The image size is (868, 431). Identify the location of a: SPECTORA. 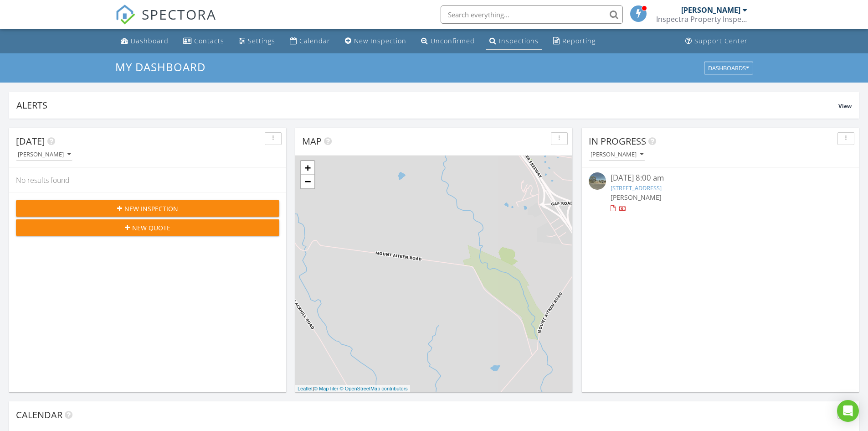
(166, 22).